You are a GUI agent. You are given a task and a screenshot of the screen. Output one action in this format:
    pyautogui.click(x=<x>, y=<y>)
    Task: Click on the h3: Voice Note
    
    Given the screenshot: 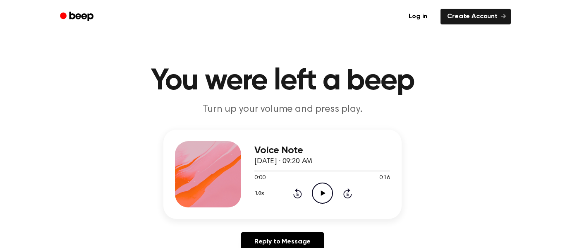 What is the action you would take?
    pyautogui.click(x=322, y=150)
    